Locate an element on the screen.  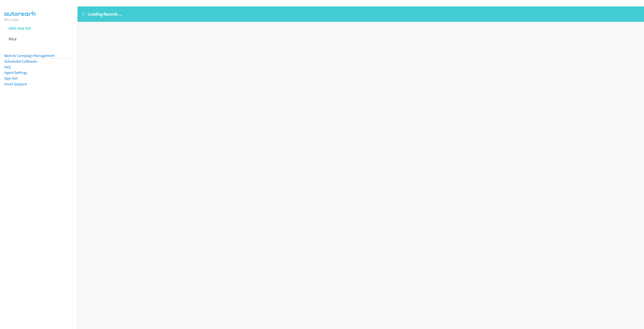
a: Agent Settings is located at coordinates (16, 72).